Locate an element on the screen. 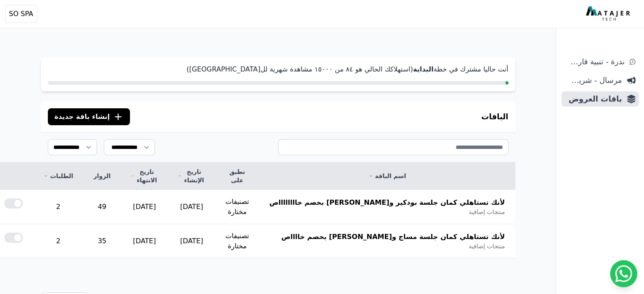 The width and height of the screenshot is (644, 294). th: الزوار is located at coordinates (102, 176).